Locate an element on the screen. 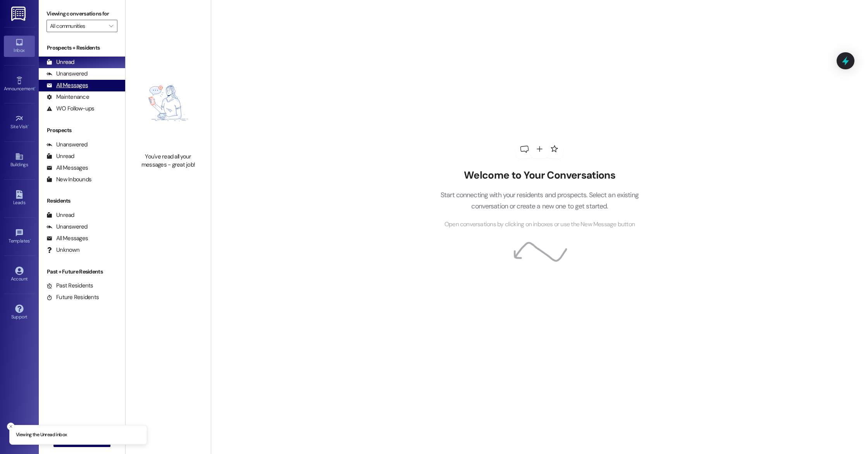  a: Leads is located at coordinates (19, 199).